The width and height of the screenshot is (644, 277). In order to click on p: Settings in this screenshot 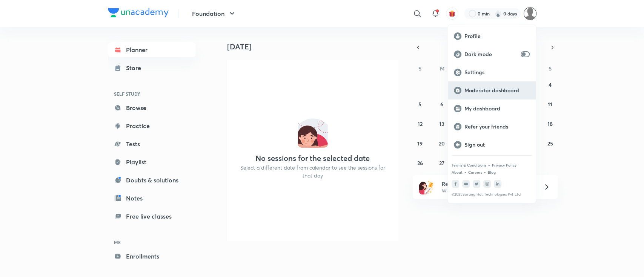, I will do `click(497, 72)`.